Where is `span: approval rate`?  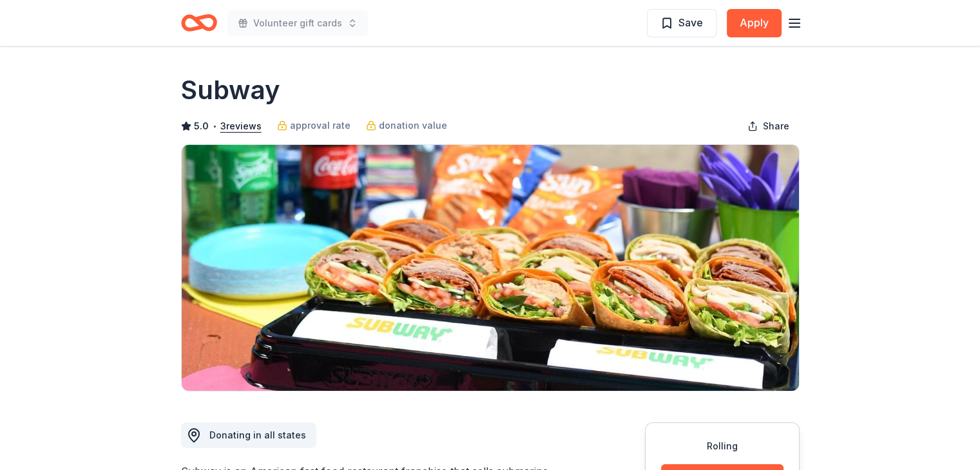 span: approval rate is located at coordinates (321, 126).